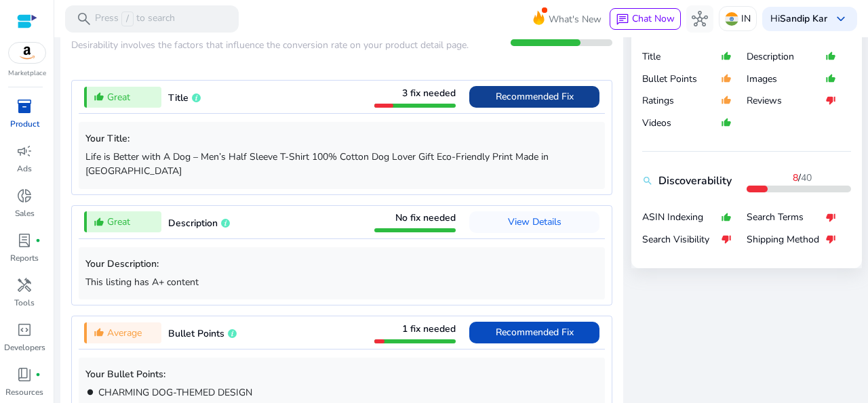 The height and width of the screenshot is (403, 868). What do you see at coordinates (429, 93) in the screenshot?
I see `span: 3 fix needed` at bounding box center [429, 93].